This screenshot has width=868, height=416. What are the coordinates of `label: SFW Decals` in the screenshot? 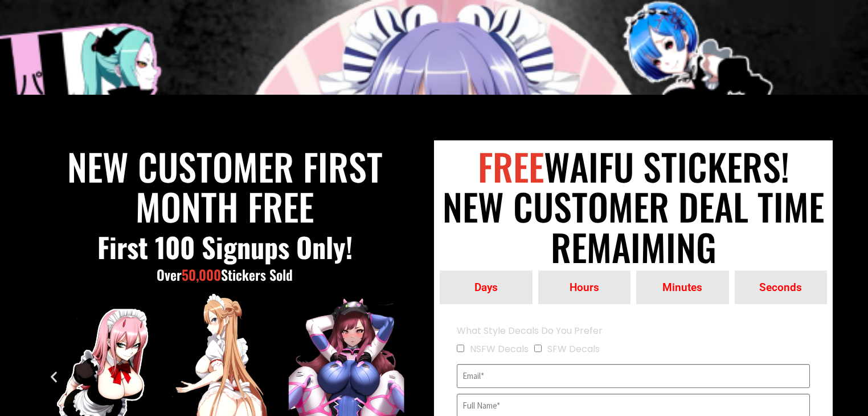 It's located at (573, 348).